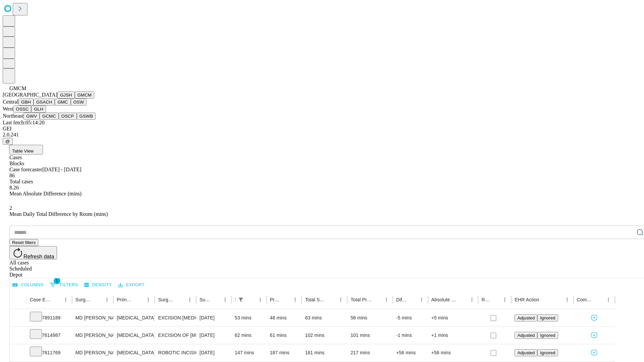 This screenshot has height=362, width=644. I want to click on button: Table View, so click(26, 149).